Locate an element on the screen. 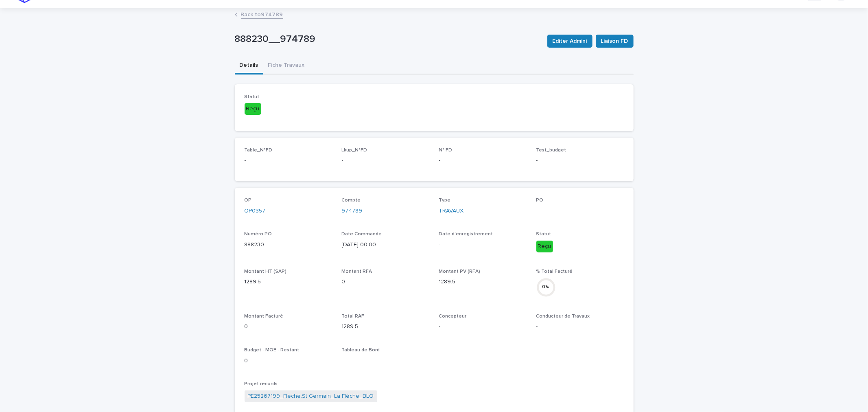  a: Back to974789 is located at coordinates (262, 14).